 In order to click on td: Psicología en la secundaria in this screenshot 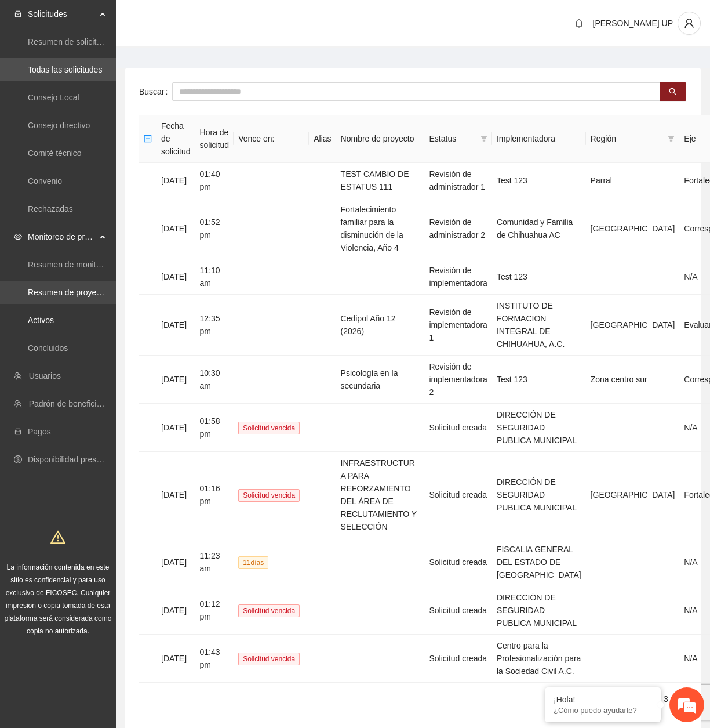, I will do `click(381, 379)`.